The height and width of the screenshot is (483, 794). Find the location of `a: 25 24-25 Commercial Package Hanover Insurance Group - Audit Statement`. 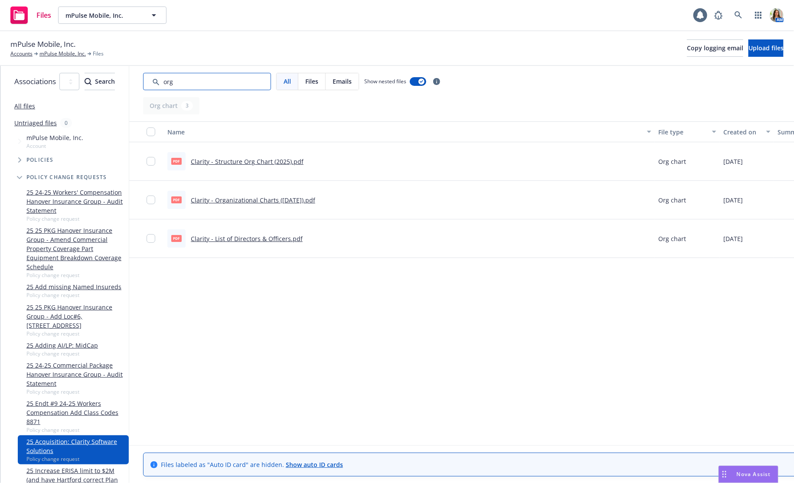

a: 25 24-25 Commercial Package Hanover Insurance Group - Audit Statement is located at coordinates (76, 374).